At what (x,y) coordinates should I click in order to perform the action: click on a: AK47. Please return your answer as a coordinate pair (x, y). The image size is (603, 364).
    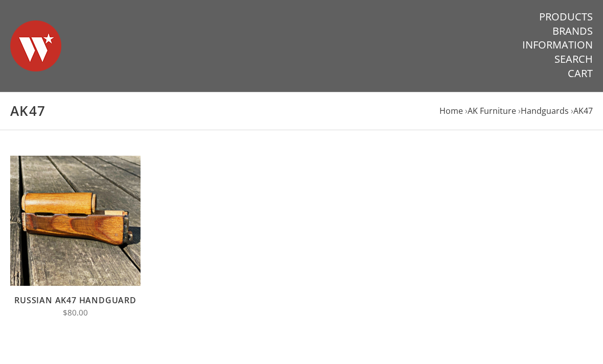
    Looking at the image, I should click on (583, 111).